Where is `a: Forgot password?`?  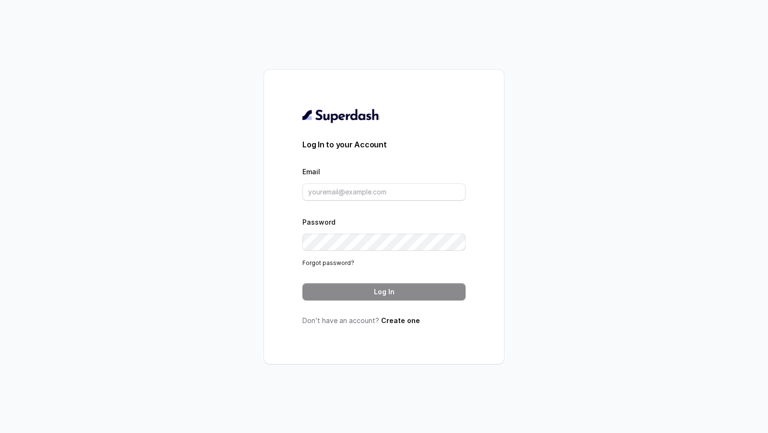
a: Forgot password? is located at coordinates (328, 263).